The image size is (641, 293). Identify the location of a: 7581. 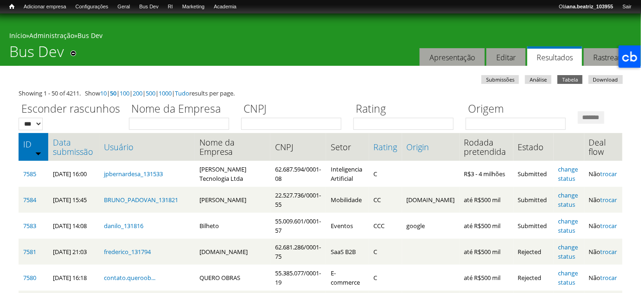
(30, 252).